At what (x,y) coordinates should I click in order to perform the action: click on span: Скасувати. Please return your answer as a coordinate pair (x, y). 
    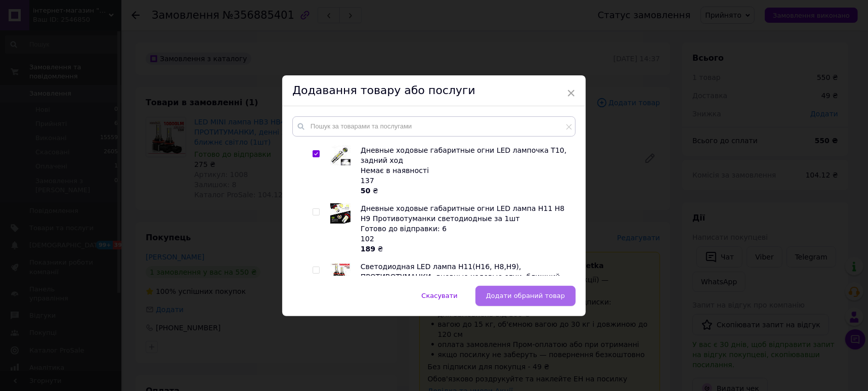
    Looking at the image, I should click on (439, 296).